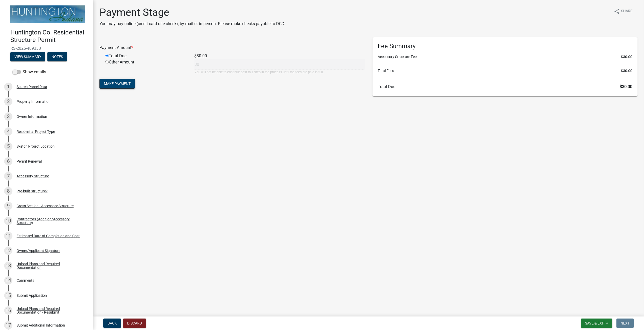  Describe the element at coordinates (29, 161) in the screenshot. I see `div: Permit Renewal` at that location.